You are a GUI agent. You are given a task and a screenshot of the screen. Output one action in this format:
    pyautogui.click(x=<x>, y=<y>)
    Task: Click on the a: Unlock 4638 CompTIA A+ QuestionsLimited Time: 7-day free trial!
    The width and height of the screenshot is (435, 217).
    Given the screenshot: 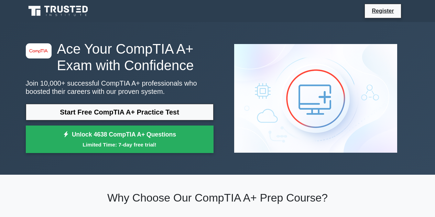 What is the action you would take?
    pyautogui.click(x=120, y=139)
    